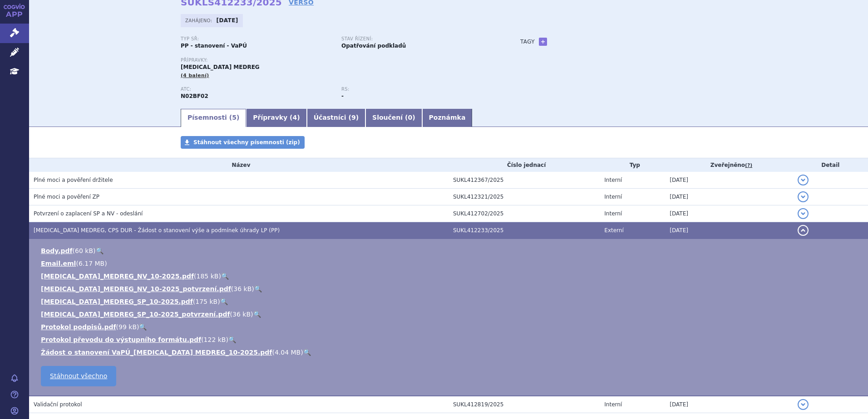 The height and width of the screenshot is (419, 868). Describe the element at coordinates (214, 118) in the screenshot. I see `a: Písemnosti (5)` at that location.